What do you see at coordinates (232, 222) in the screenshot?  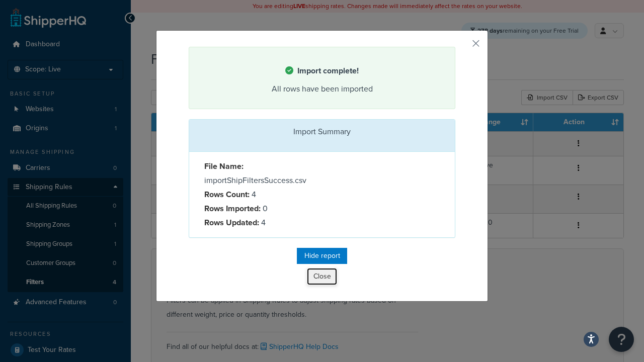 I see `strong: Rows Updated:` at bounding box center [232, 222].